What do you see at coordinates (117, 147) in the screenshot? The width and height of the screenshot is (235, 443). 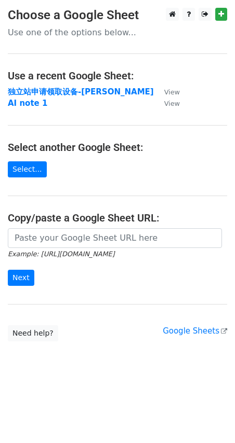 I see `h4: Select another Google Sheet:` at bounding box center [117, 147].